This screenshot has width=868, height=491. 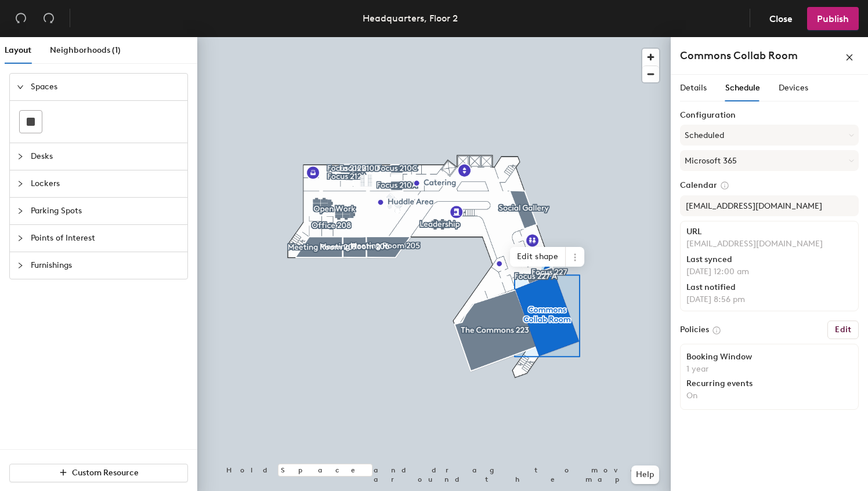 I want to click on span: Points of Interest, so click(x=106, y=238).